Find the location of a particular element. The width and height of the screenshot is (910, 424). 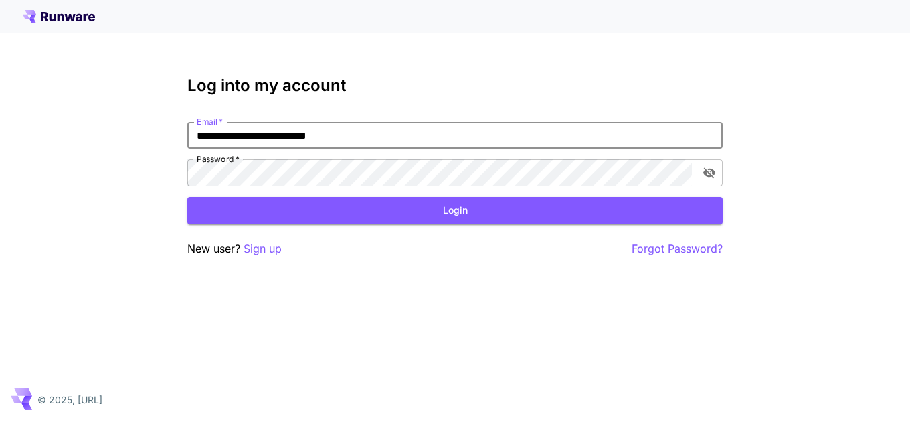

label: Email is located at coordinates (209, 121).